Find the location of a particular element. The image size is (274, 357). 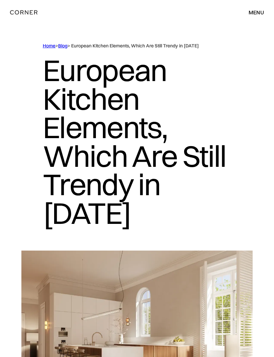

a: home is located at coordinates (37, 12).